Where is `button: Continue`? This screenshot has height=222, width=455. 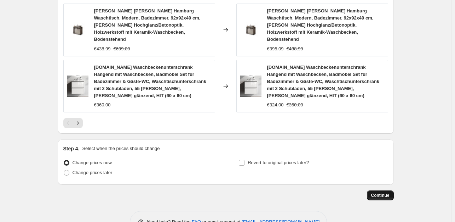
button: Continue is located at coordinates (380, 195).